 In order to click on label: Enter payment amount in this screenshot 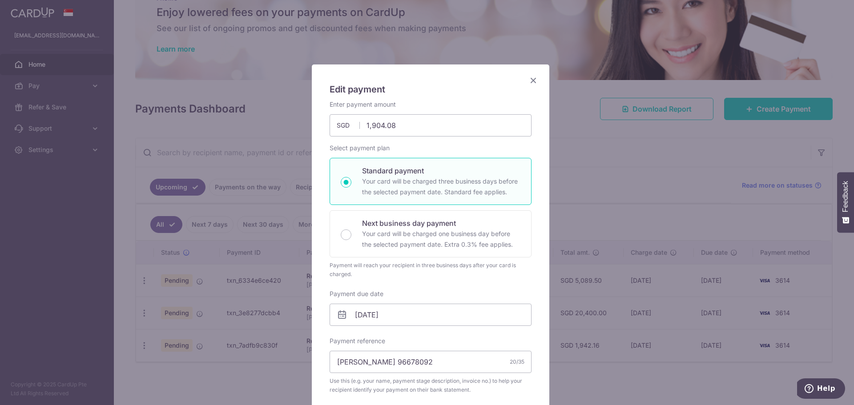, I will do `click(363, 105)`.